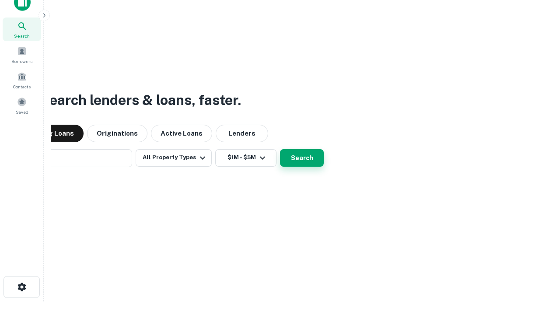  Describe the element at coordinates (22, 55) in the screenshot. I see `div: Borrowers` at that location.